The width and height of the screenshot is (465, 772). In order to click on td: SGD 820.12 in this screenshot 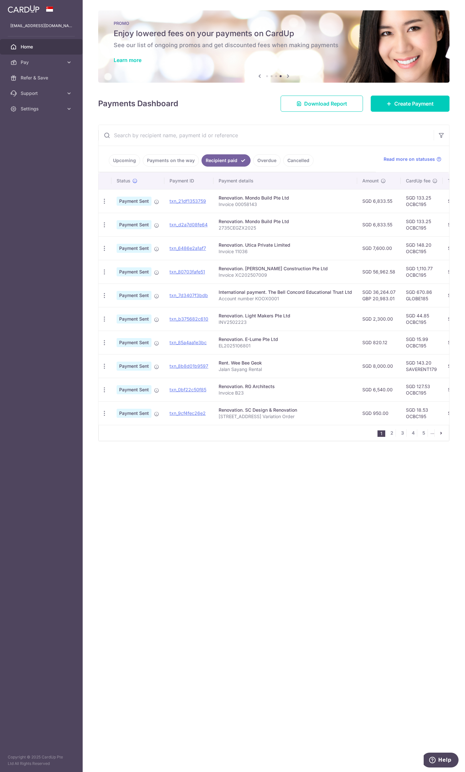, I will do `click(379, 342)`.